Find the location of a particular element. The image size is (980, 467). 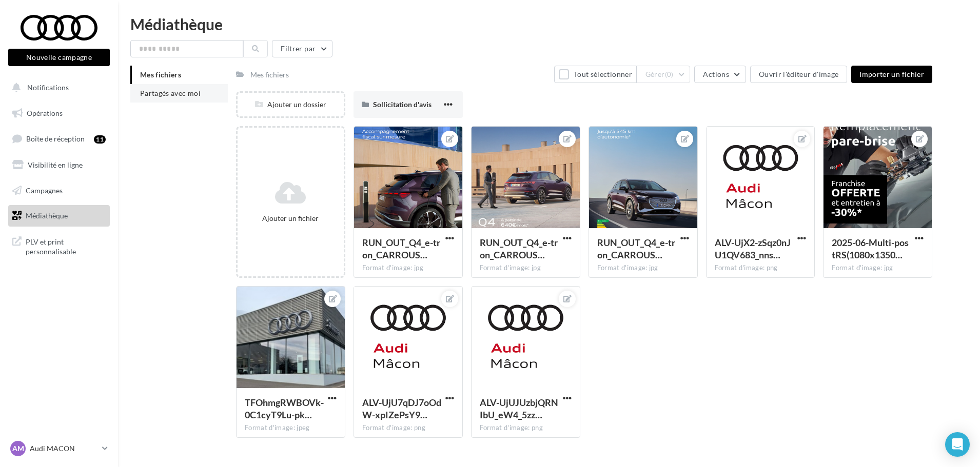

span: Actions is located at coordinates (715, 74).